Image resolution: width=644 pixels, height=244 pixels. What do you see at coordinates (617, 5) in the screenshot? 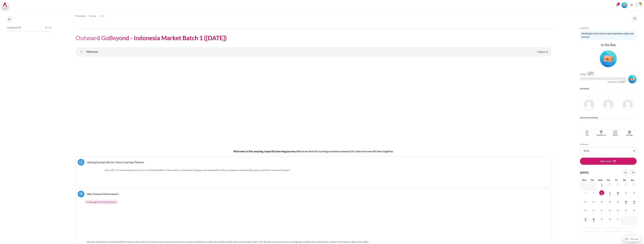
I see `div: Show notification window with 2 new notifications` at bounding box center [617, 5].